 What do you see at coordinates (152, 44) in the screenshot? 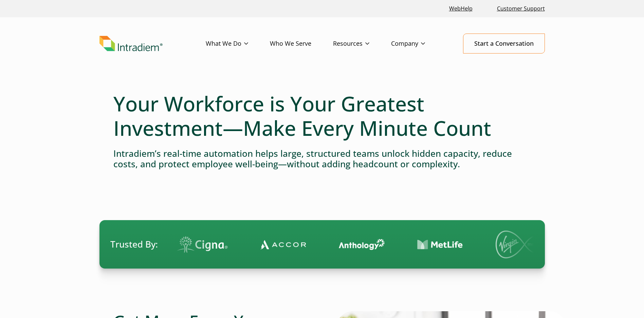
I see `a: Link to homepage of Intradiem` at bounding box center [152, 44].